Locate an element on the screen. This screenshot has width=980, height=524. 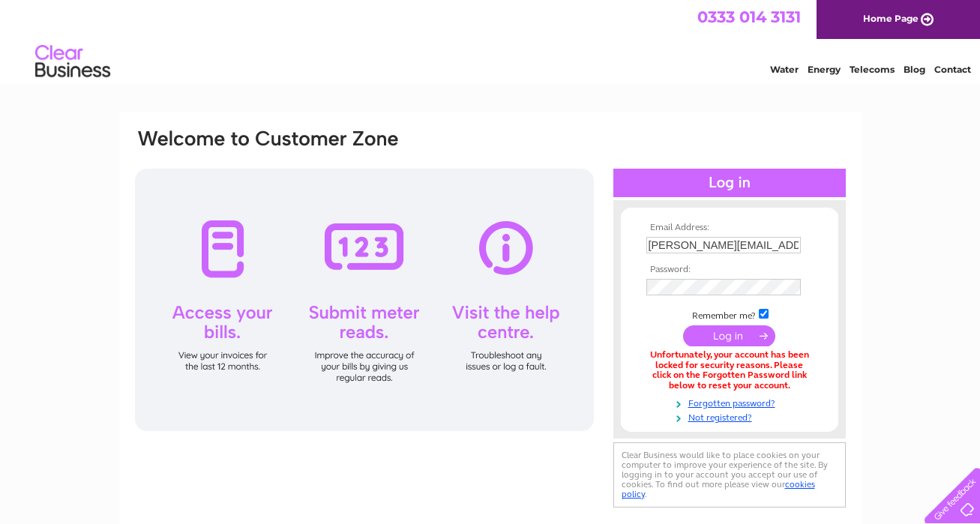
td: Remember me? is located at coordinates (729, 314).